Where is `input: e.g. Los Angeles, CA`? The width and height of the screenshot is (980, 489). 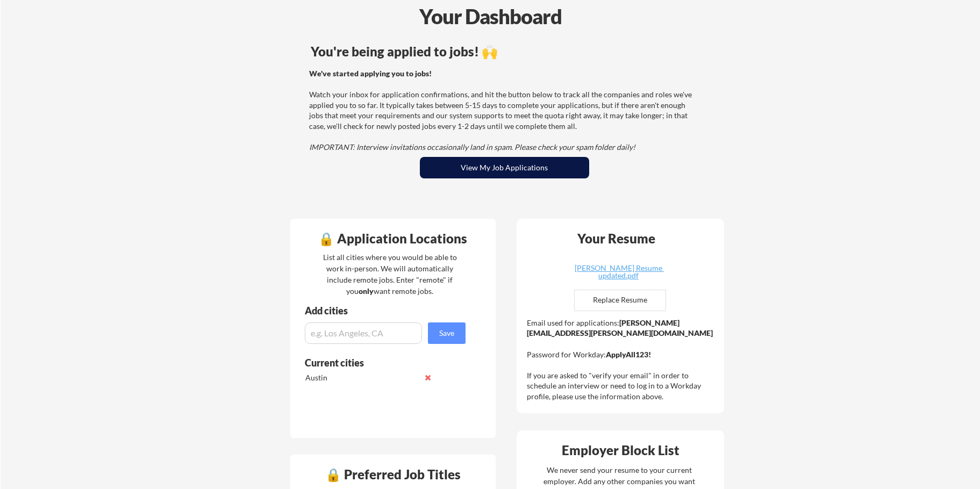 input: e.g. Los Angeles, CA is located at coordinates (363, 334).